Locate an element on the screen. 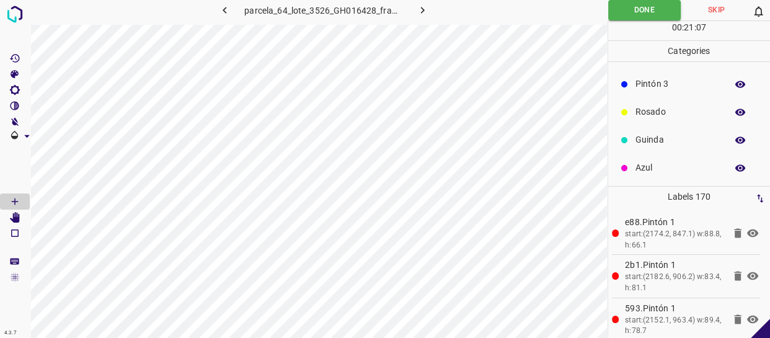 The image size is (770, 338). p: 21 is located at coordinates (689, 27).